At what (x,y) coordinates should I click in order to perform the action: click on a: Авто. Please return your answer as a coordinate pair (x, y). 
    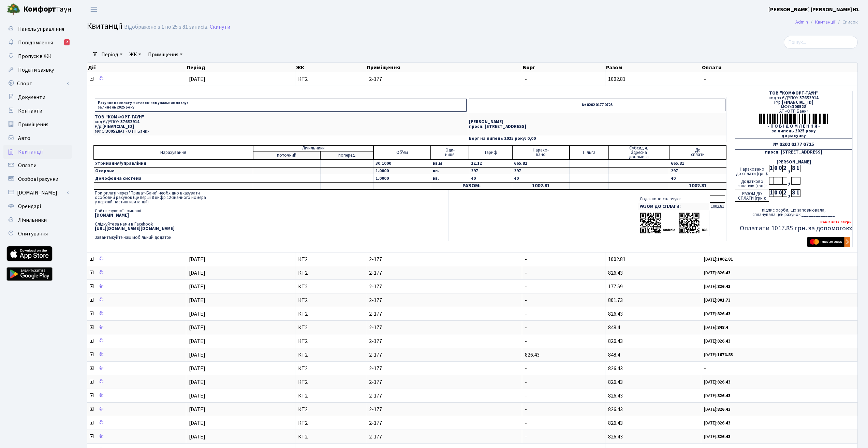
    Looking at the image, I should click on (38, 138).